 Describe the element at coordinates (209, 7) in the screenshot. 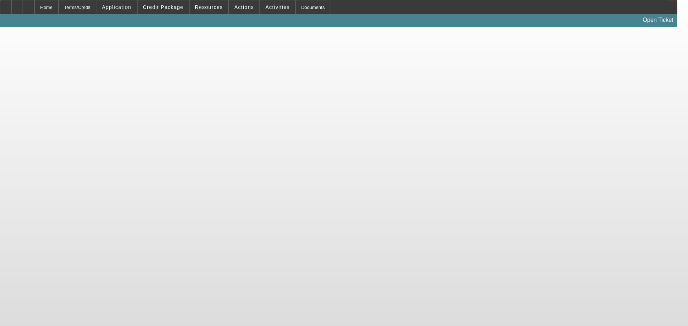

I see `span: Resources` at that location.